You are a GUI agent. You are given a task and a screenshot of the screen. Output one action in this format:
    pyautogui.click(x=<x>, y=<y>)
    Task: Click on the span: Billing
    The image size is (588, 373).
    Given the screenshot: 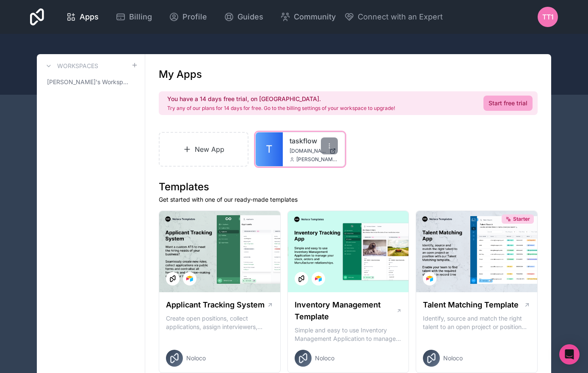 What is the action you would take?
    pyautogui.click(x=140, y=17)
    